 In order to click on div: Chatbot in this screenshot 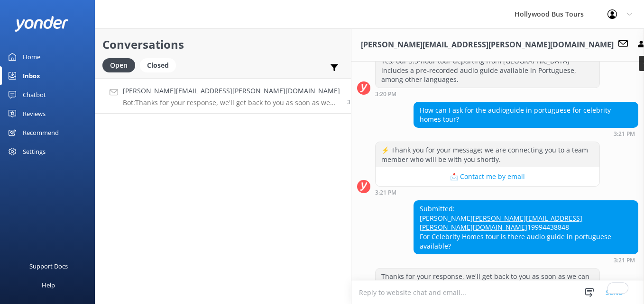, I will do `click(34, 95)`.